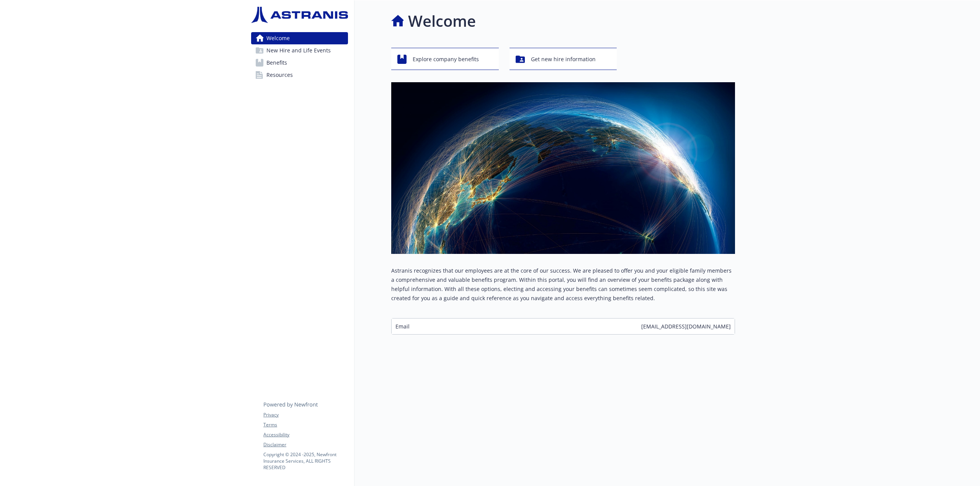 The width and height of the screenshot is (980, 486). Describe the element at coordinates (278, 38) in the screenshot. I see `span: Welcome` at that location.